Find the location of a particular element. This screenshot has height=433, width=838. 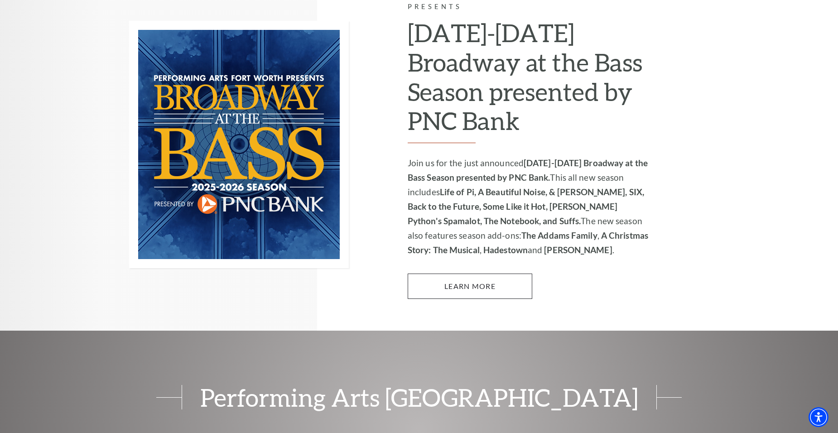

p: Join us for the just announced This all new season includes The new season also features season a... is located at coordinates (529, 207).